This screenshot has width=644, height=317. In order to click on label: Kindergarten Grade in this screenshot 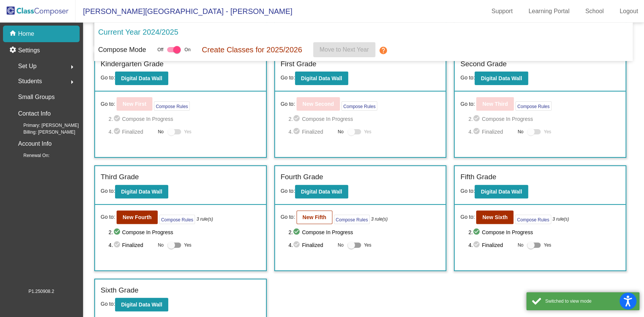, I will do `click(132, 64)`.